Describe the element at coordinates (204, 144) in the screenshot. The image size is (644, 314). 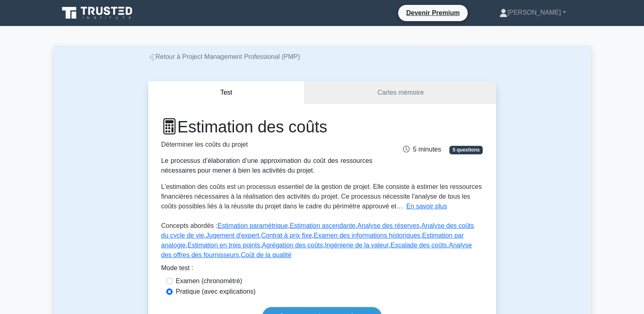
I see `font: Déterminer les coûts du projet` at that location.